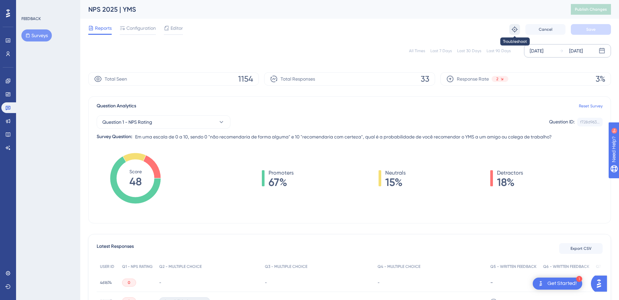  I want to click on div: Last 30 Days, so click(469, 51).